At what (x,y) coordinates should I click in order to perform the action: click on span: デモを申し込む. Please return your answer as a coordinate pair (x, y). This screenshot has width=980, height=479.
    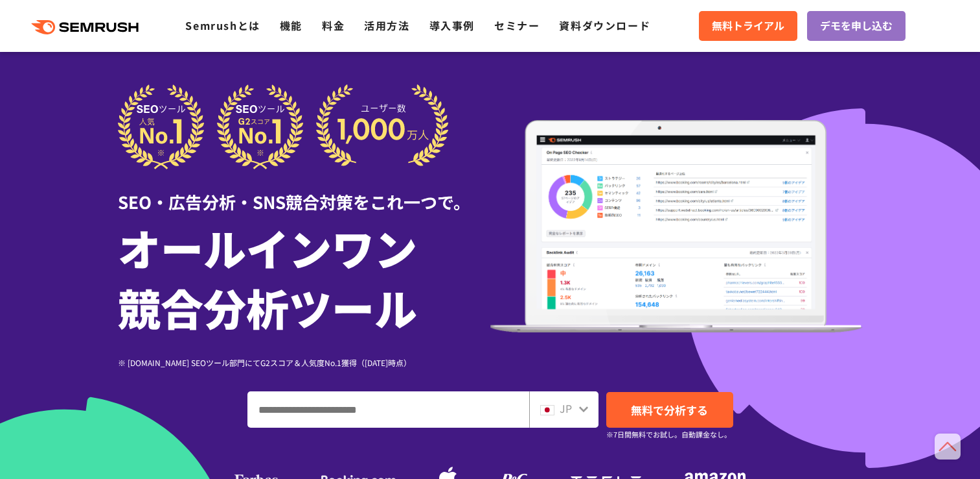
    Looking at the image, I should click on (857, 26).